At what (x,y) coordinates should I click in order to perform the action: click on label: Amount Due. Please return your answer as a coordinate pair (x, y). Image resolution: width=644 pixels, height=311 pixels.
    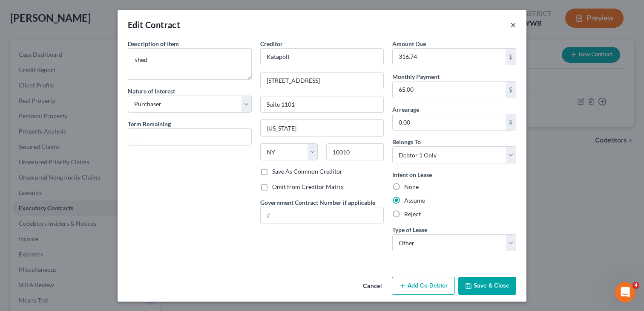
    Looking at the image, I should click on (409, 43).